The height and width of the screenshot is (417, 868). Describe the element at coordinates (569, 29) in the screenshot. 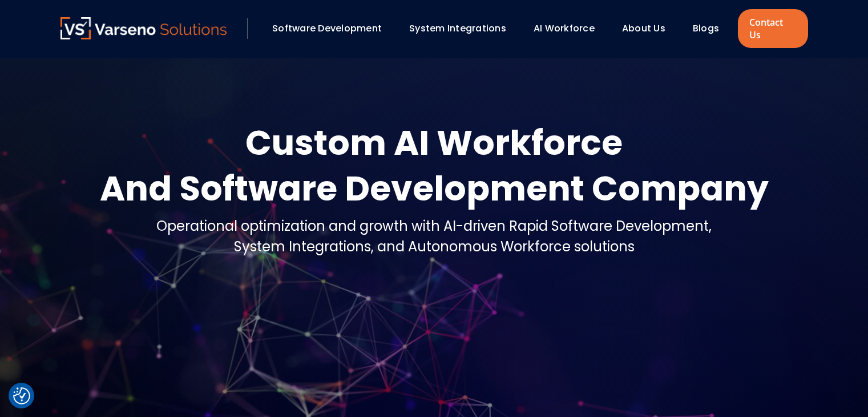

I see `div: AI Workforce` at that location.